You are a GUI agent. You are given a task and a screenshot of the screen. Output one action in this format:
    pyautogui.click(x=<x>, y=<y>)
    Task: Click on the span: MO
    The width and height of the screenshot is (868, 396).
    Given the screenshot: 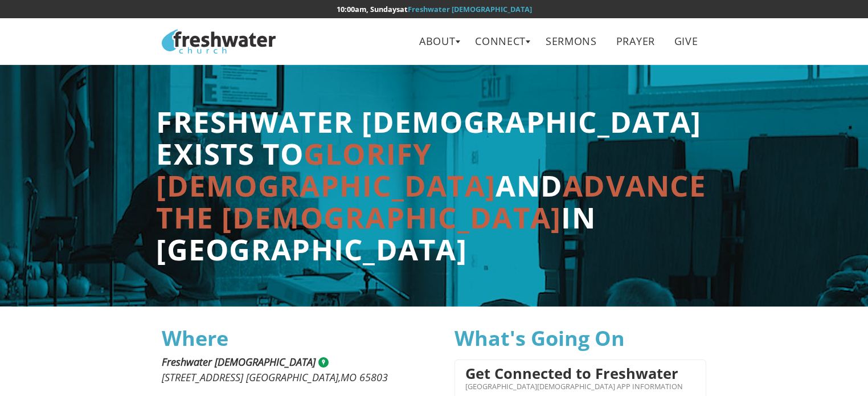 What is the action you would take?
    pyautogui.click(x=348, y=378)
    